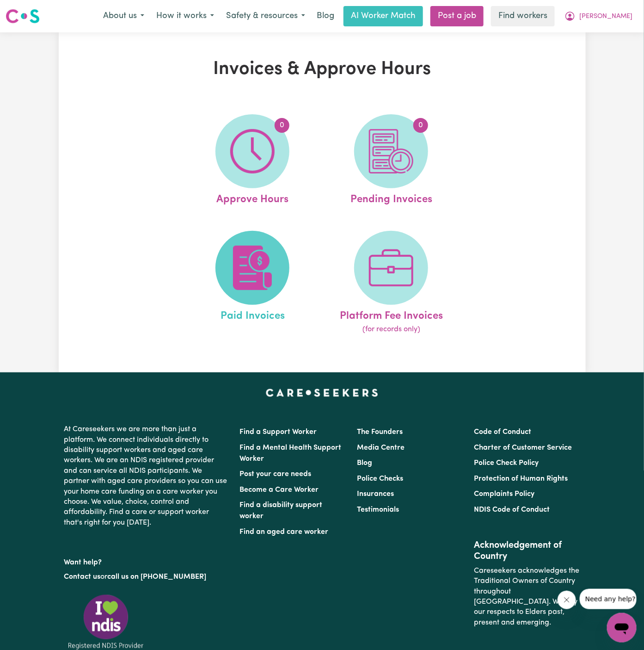  What do you see at coordinates (512, 510) in the screenshot?
I see `a: NDIS Code of Conduct` at bounding box center [512, 510].